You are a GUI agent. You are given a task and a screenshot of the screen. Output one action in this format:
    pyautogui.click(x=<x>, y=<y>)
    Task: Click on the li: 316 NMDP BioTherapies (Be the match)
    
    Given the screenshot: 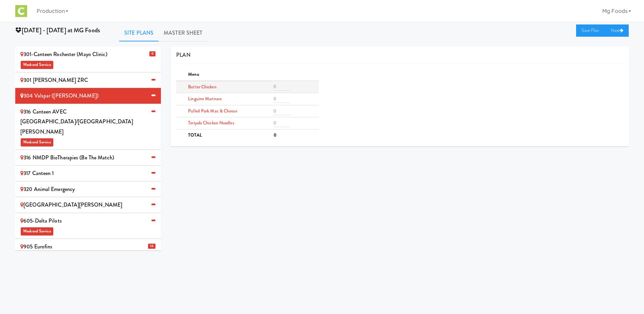 What is the action you would take?
    pyautogui.click(x=88, y=158)
    